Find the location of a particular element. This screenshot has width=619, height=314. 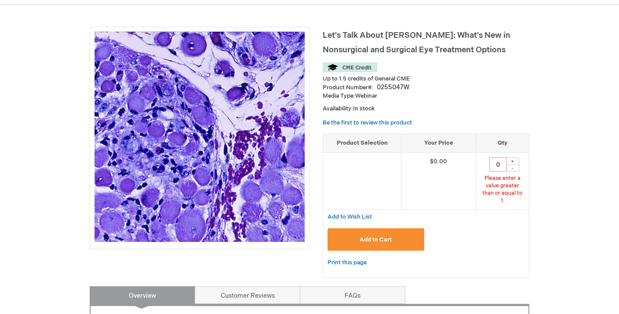

p: Webinar is located at coordinates (426, 96).